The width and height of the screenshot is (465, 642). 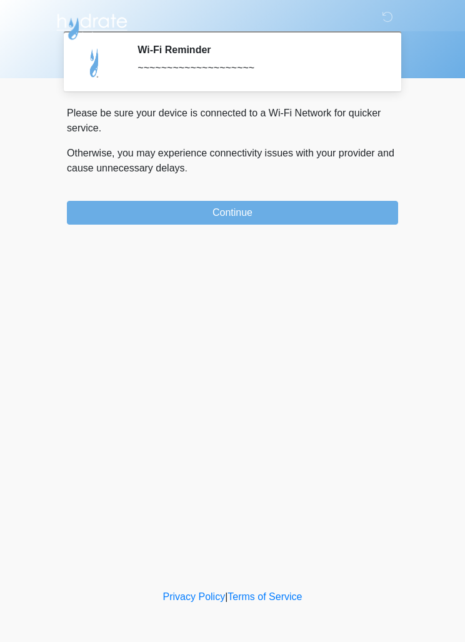 What do you see at coordinates (92, 25) in the screenshot?
I see `img: Hydrate IV Bar - Scottsdale Logo` at bounding box center [92, 25].